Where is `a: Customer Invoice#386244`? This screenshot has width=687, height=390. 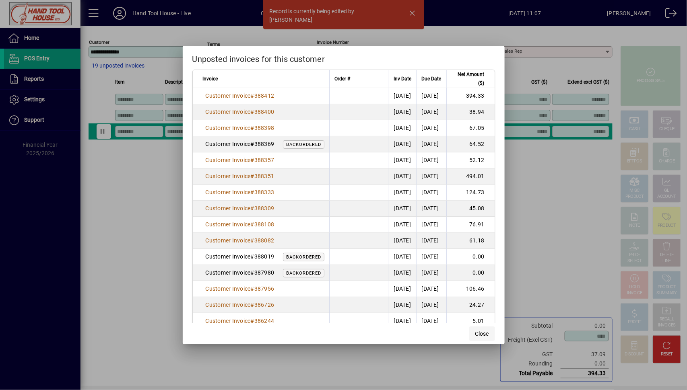 a: Customer Invoice#386244 is located at coordinates (240, 321).